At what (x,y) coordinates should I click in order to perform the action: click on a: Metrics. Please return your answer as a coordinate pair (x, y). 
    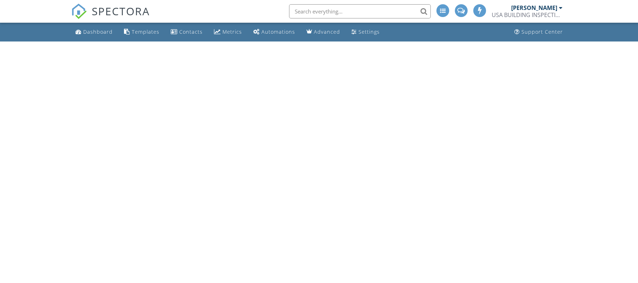
    Looking at the image, I should click on (228, 32).